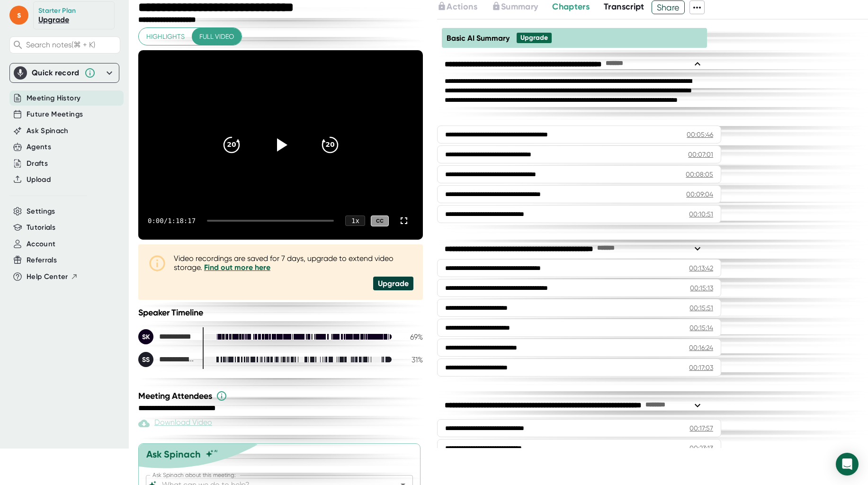 The width and height of the screenshot is (868, 485). What do you see at coordinates (847, 464) in the screenshot?
I see `div: Open Intercom Messenger` at bounding box center [847, 464].